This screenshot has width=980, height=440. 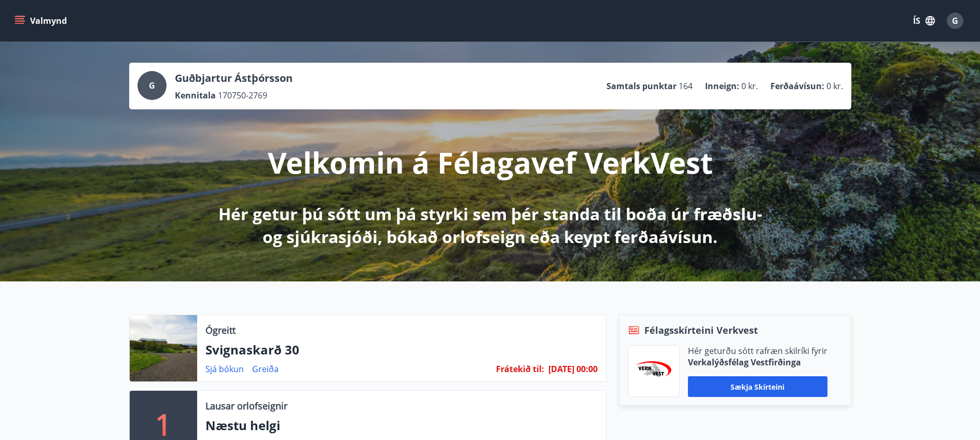 I want to click on p: Guðbjartur Ástþórsson, so click(x=233, y=78).